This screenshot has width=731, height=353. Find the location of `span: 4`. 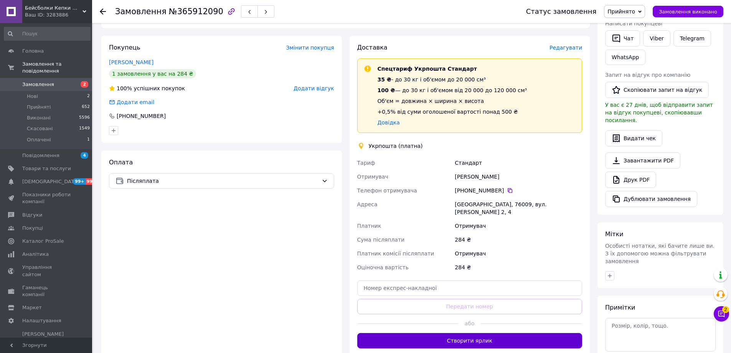

span: 4 is located at coordinates (84, 155).